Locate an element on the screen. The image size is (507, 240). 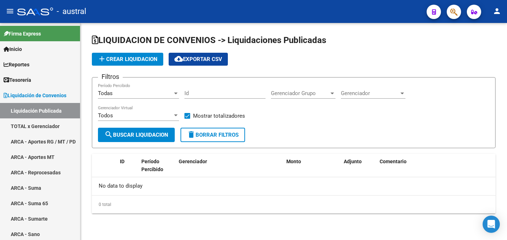
datatable-header-cell: Gerenciador is located at coordinates (230, 170).